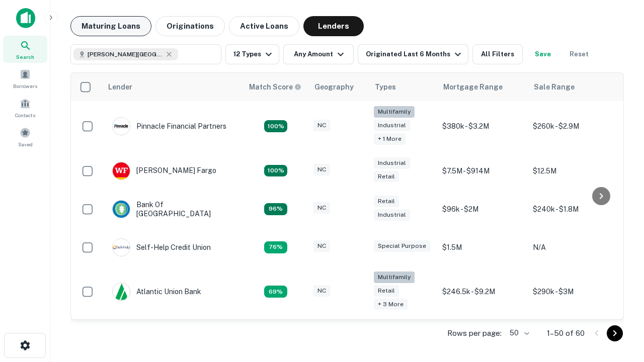 This screenshot has height=362, width=644. I want to click on div: Matching Properties: 14, hasApolloMatch: undefined, so click(276, 209).